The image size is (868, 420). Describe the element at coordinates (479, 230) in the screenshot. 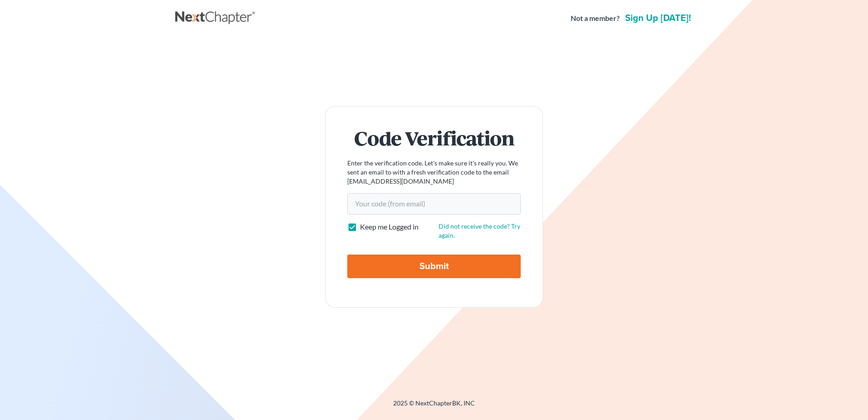

I see `a: Did not receive the code? Try again.` at that location.